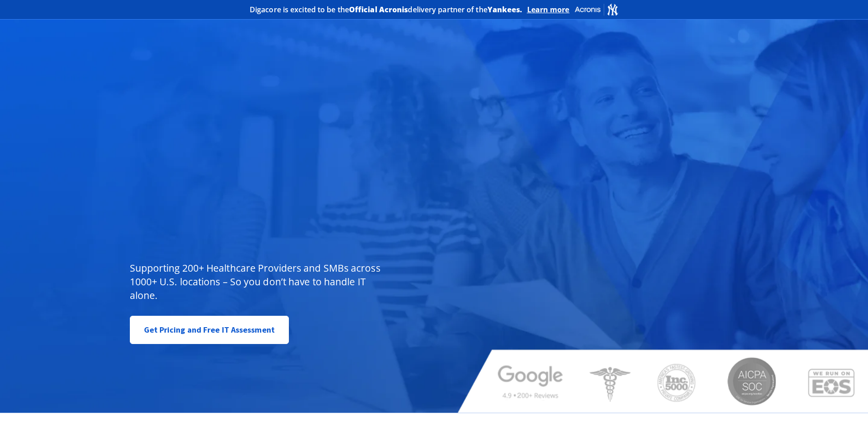  I want to click on h2: Digacore is excited to be the delivery partner of the, so click(386, 10).